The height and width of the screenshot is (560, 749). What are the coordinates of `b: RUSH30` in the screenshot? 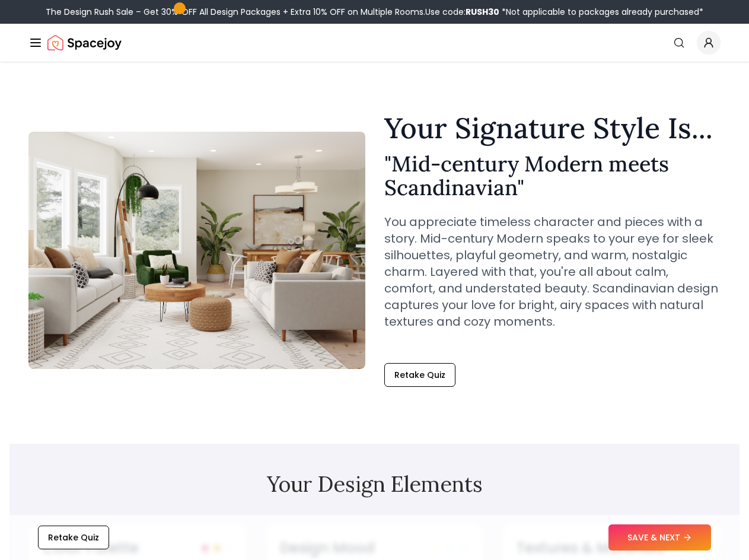 It's located at (483, 12).